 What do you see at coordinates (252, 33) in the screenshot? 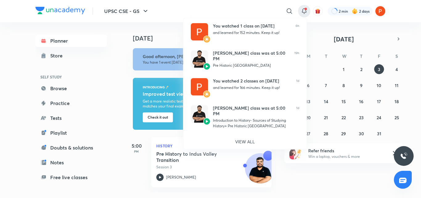
I see `div: and learned for 152 minutes. Keep it up!` at bounding box center [252, 33].